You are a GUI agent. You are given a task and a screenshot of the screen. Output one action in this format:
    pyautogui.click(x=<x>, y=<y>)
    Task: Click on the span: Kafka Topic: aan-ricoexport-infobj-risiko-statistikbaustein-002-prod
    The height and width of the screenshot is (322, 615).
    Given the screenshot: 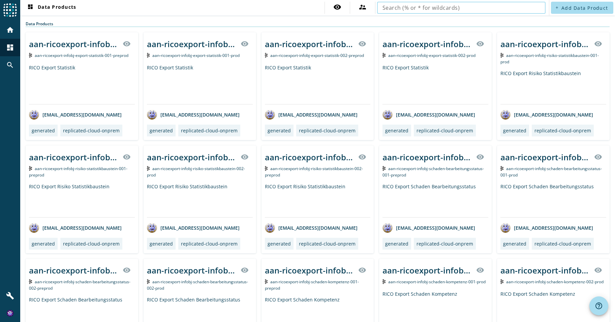 What is the action you would take?
    pyautogui.click(x=196, y=172)
    